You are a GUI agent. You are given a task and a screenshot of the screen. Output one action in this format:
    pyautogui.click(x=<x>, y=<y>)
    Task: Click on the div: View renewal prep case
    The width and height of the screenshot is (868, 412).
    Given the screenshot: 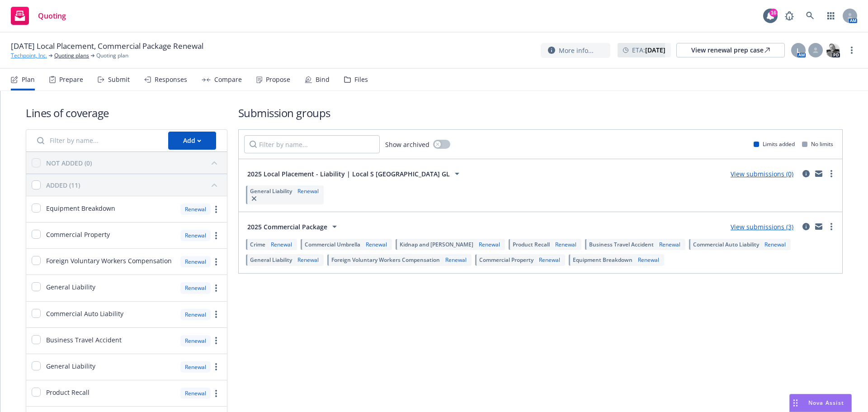 What is the action you would take?
    pyautogui.click(x=731, y=50)
    